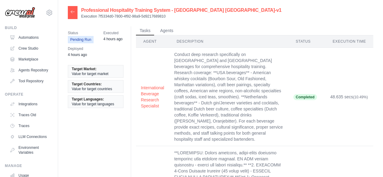 The image size is (383, 177). Describe the element at coordinates (30, 59) in the screenshot. I see `a: Marketplace` at that location.